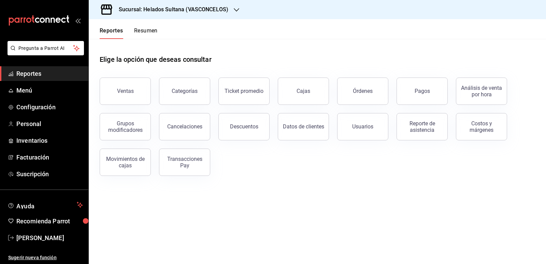 This screenshot has height=264, width=546. Describe the element at coordinates (125, 162) in the screenshot. I see `div: Movimientos de cajas` at that location.